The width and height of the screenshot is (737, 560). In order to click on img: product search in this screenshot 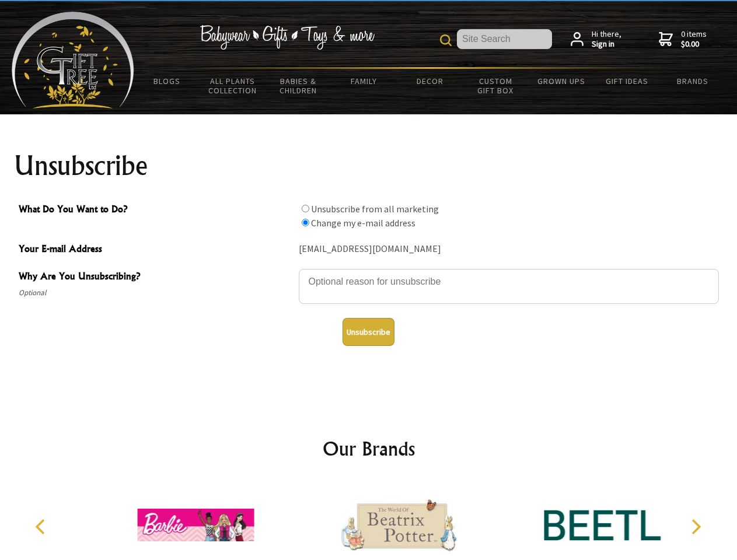, I will do `click(446, 40)`.